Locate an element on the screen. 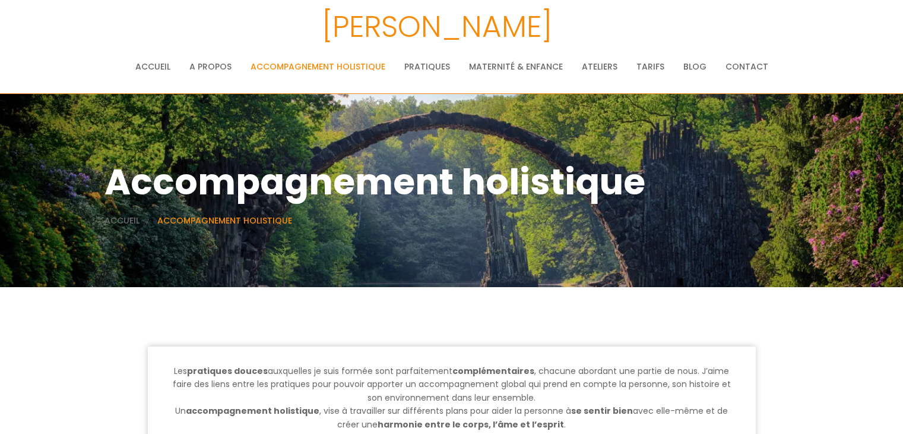  a: Tarifs is located at coordinates (650, 67).